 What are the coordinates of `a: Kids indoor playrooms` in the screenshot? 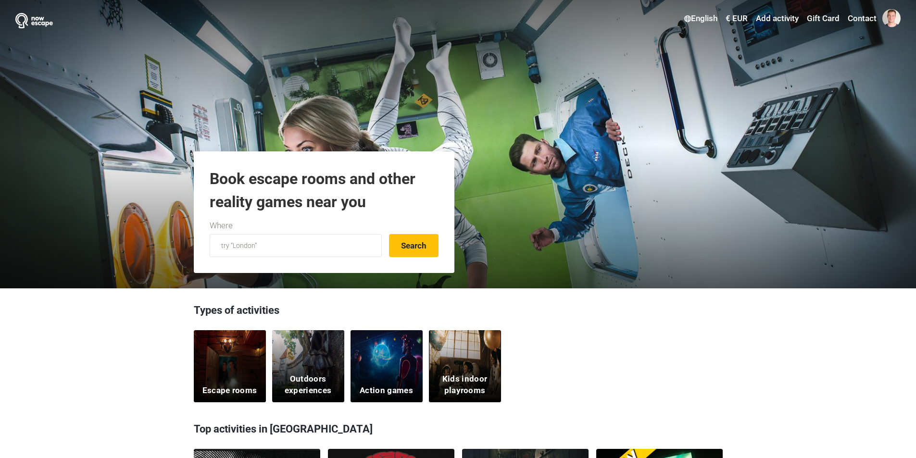 It's located at (465, 367).